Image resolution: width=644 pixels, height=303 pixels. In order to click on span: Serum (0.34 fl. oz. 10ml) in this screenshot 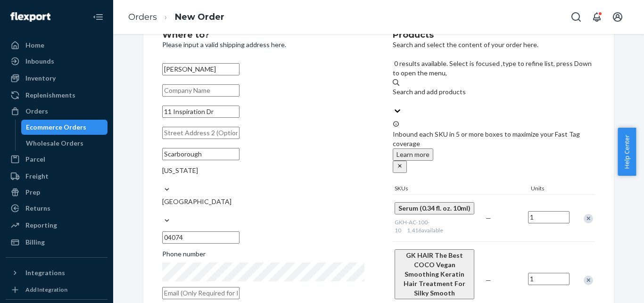, I will do `click(434, 208)`.